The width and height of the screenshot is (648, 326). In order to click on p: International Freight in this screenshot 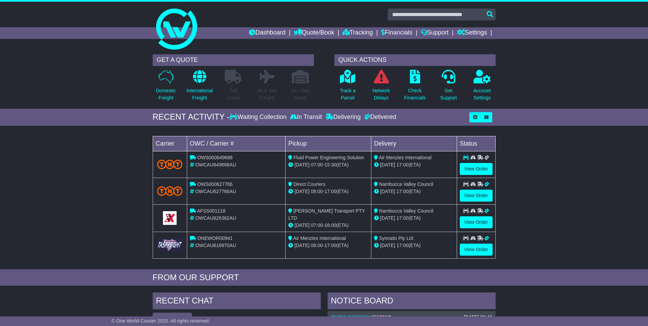, I will do `click(199, 94)`.